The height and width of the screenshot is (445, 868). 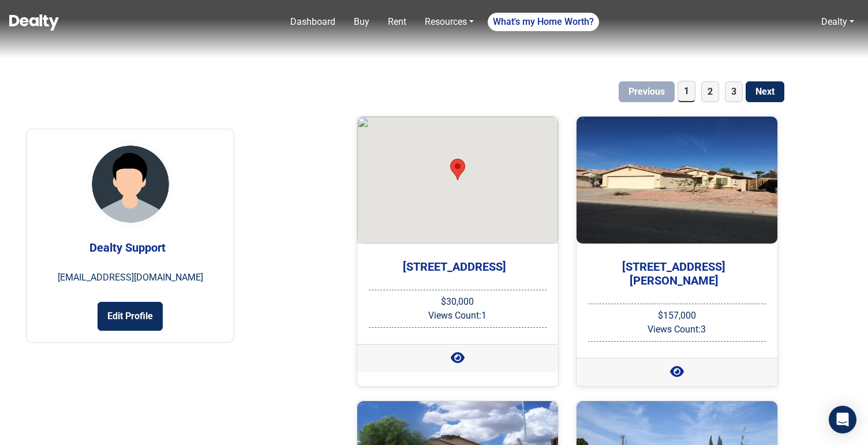 I want to click on a: Rent, so click(x=397, y=22).